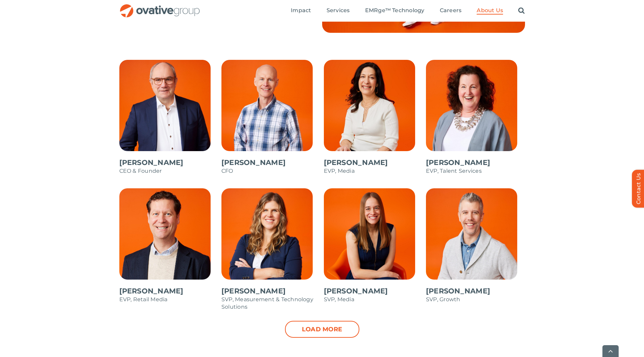  Describe the element at coordinates (301, 11) in the screenshot. I see `a: Impact` at that location.